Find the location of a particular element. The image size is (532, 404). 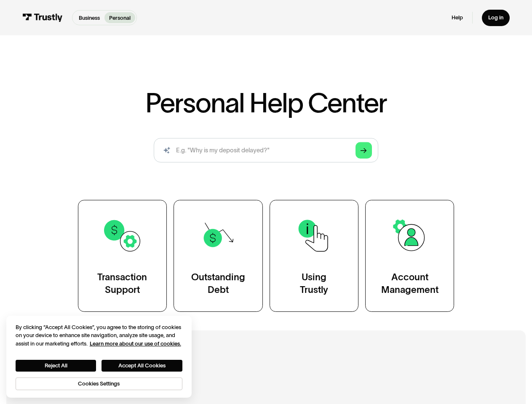

a: Help is located at coordinates (457, 18).